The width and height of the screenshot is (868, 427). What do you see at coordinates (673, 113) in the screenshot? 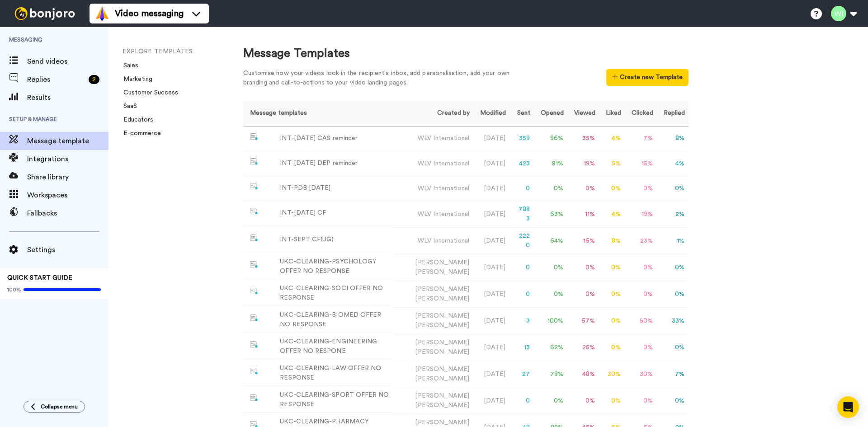
I see `th: Replied` at bounding box center [673, 113].